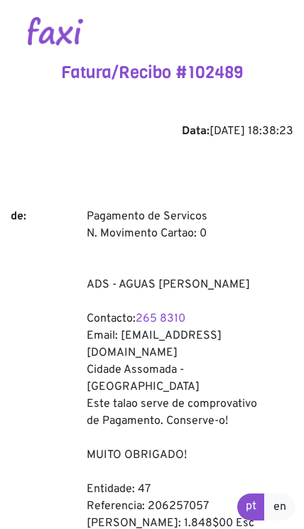 The image size is (304, 529). What do you see at coordinates (152, 72) in the screenshot?
I see `h4: Fatura/Recibo #102489` at bounding box center [152, 72].